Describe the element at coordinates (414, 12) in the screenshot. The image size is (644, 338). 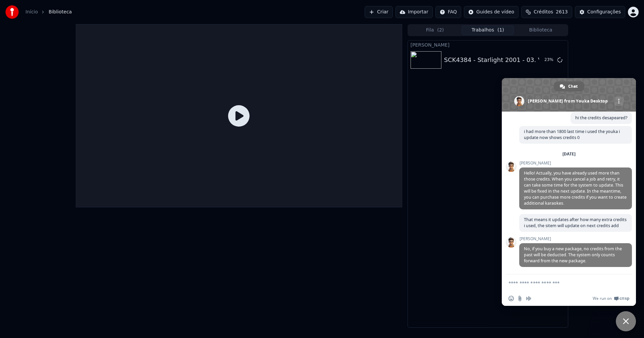
I see `button: Importar` at that location.